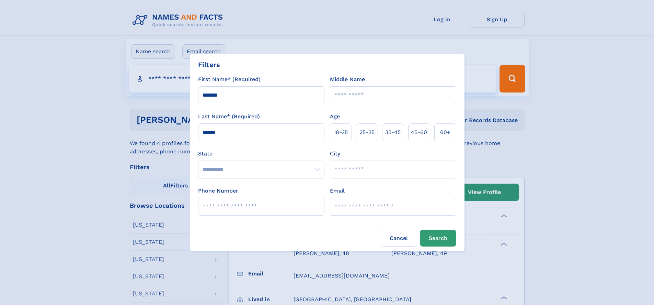 This screenshot has height=305, width=654. What do you see at coordinates (335, 116) in the screenshot?
I see `label: Age` at bounding box center [335, 116].